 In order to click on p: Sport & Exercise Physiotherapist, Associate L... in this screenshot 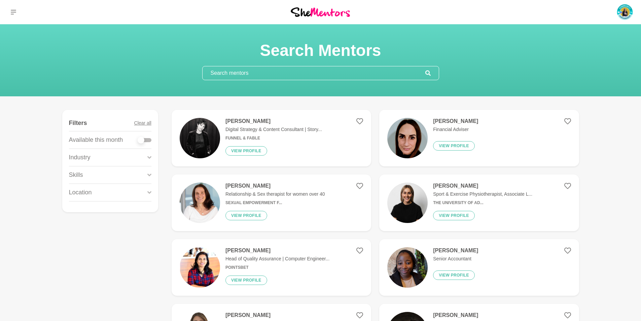, I will do `click(483, 194)`.